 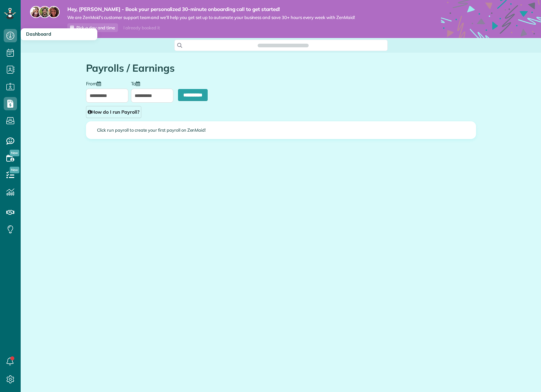 I want to click on img: maria-72a9807cf96188c08ef61303f053569d2e2a8a1cde33d635c8a3ac13582a053d.jpg, so click(x=36, y=12).